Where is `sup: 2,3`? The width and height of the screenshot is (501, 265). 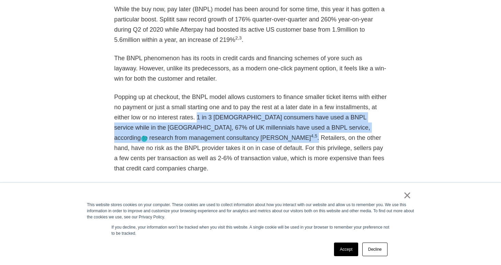 sup: 2,3 is located at coordinates (238, 38).